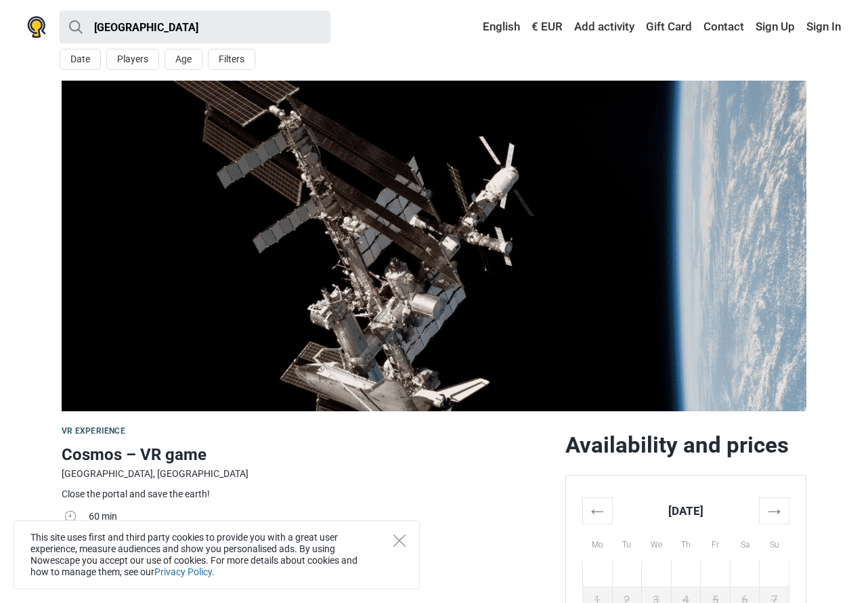 The width and height of the screenshot is (868, 603). What do you see at coordinates (36, 27) in the screenshot?
I see `img: Nowescape logo` at bounding box center [36, 27].